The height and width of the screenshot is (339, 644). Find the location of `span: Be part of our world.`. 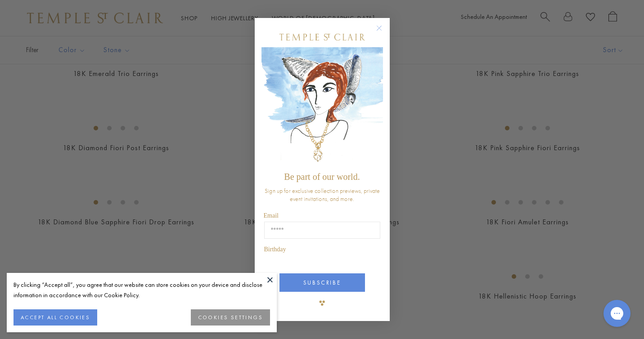

span: Be part of our world. is located at coordinates (322, 177).